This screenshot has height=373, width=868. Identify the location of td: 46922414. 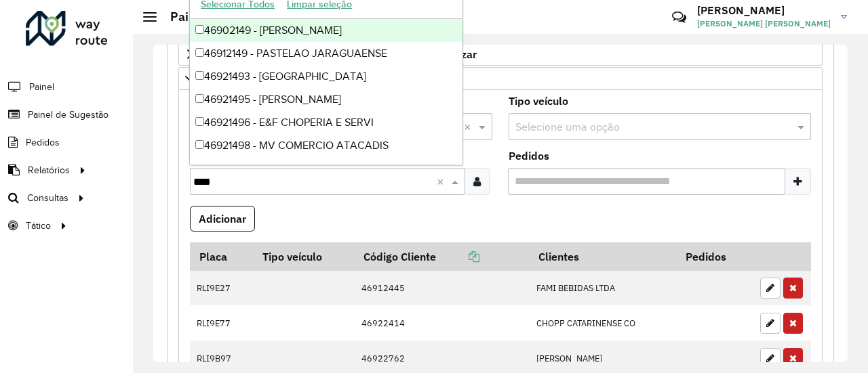
(442, 323).